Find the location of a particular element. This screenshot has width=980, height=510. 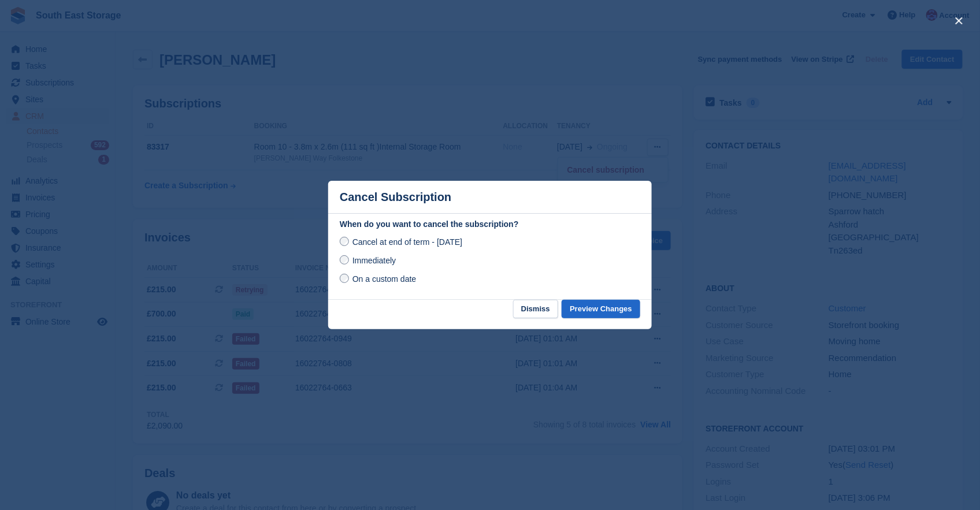

button: Dismiss is located at coordinates (536, 309).